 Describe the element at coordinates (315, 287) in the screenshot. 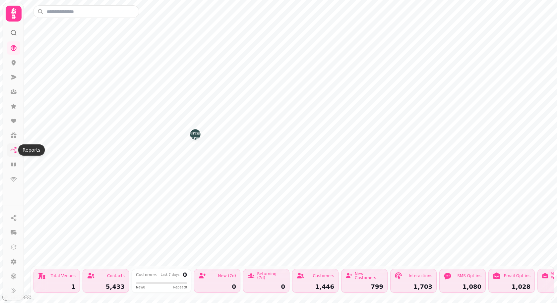

I see `div: 1,446` at that location.